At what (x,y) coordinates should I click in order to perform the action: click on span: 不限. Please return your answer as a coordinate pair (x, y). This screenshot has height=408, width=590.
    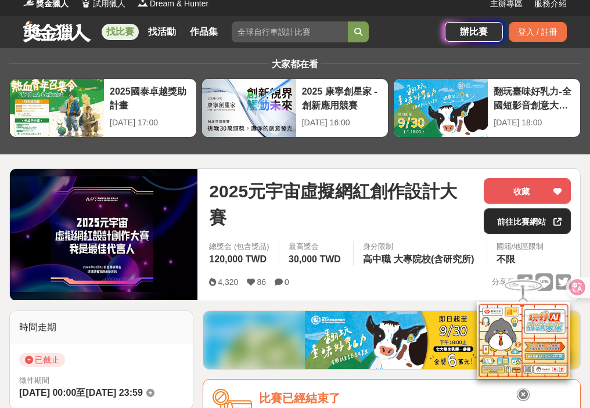
    Looking at the image, I should click on (506, 259).